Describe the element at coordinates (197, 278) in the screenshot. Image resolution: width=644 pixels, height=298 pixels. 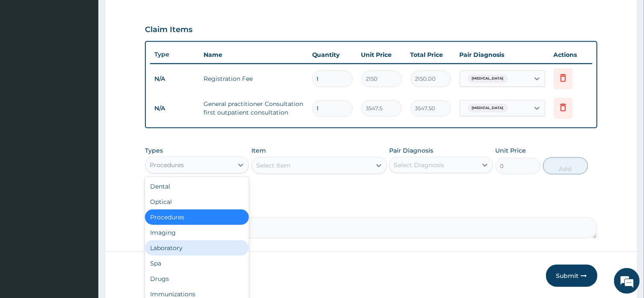
I see `div: Drugs` at that location.